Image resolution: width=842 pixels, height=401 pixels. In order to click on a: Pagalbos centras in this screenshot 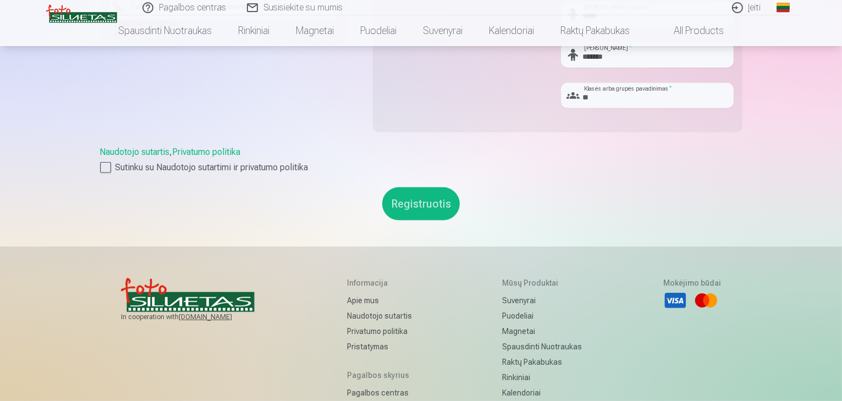, I will do `click(383, 393)`.